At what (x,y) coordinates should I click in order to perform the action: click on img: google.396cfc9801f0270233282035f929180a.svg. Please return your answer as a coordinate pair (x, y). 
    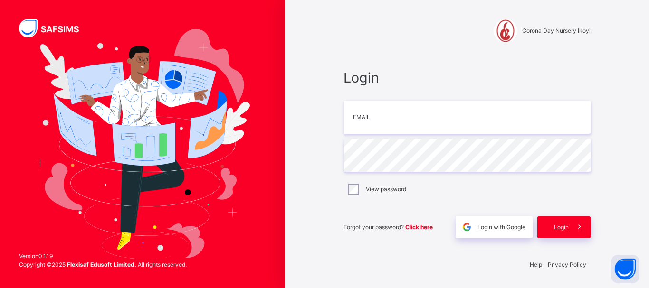
    Looking at the image, I should click on (467, 227).